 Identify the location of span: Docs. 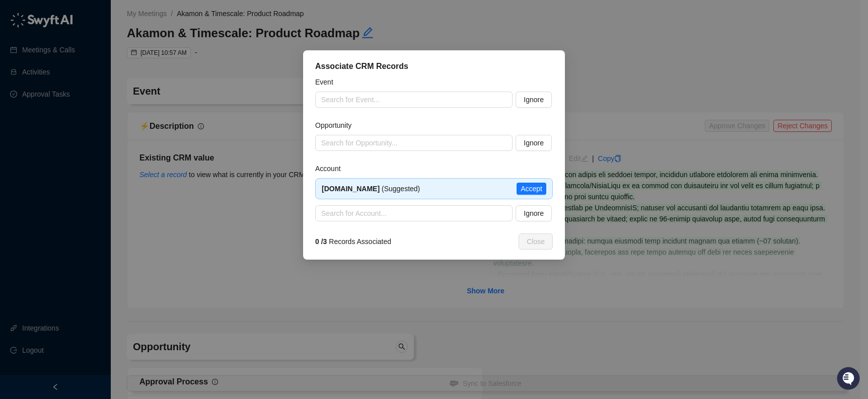
(29, 146).